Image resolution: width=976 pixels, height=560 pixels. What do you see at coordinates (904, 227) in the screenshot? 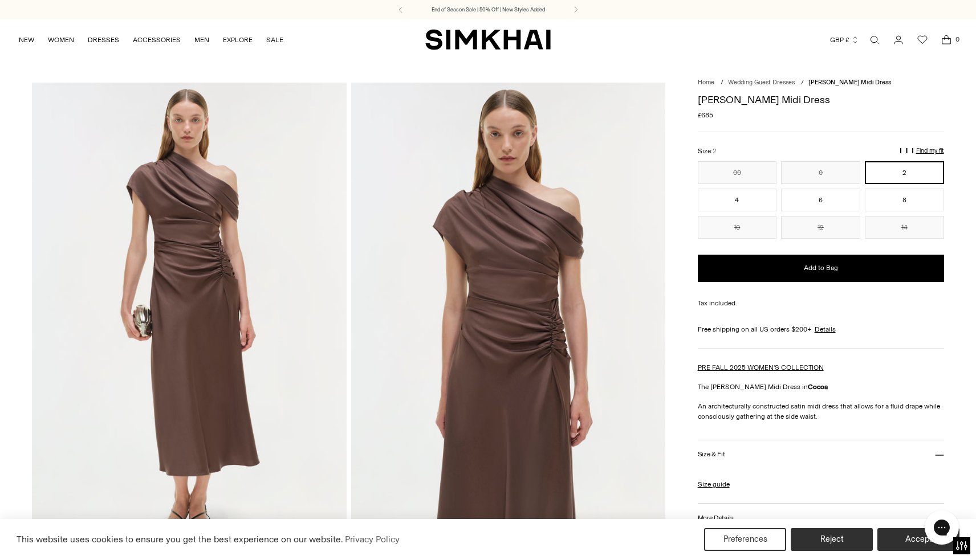
I see `button: 14` at bounding box center [904, 227].